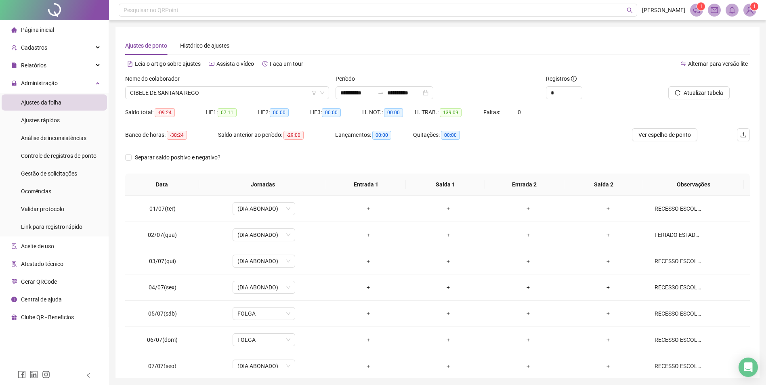  What do you see at coordinates (52, 227) in the screenshot?
I see `span: Link para registro rápido` at bounding box center [52, 227].